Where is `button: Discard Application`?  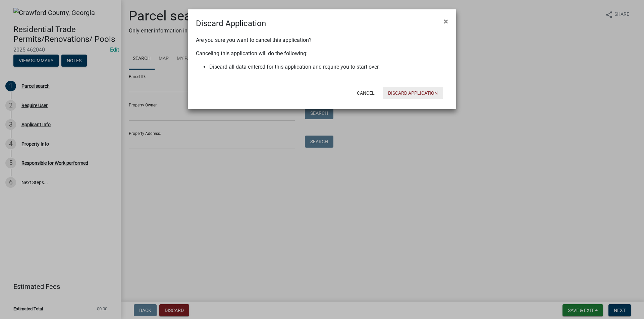 button: Discard Application is located at coordinates (413, 93).